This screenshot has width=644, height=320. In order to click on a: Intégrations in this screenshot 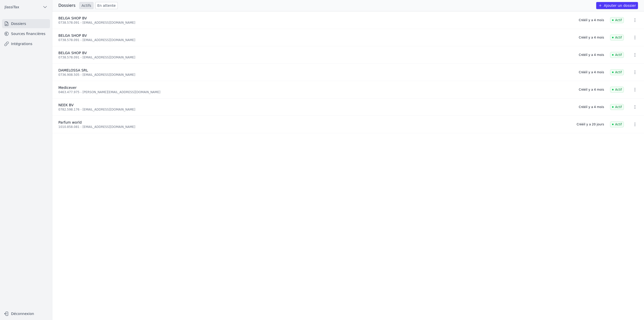, I will do `click(26, 44)`.